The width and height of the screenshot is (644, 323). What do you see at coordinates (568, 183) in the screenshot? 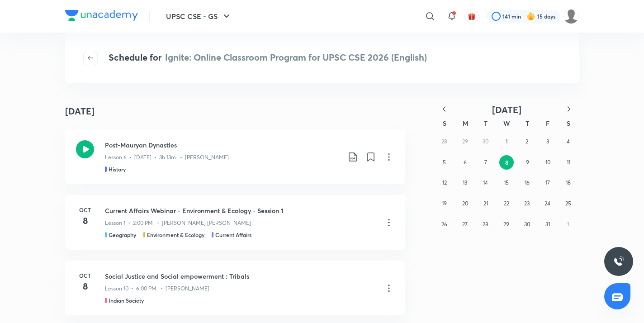
I see `button: October 18, 2025` at bounding box center [568, 183].